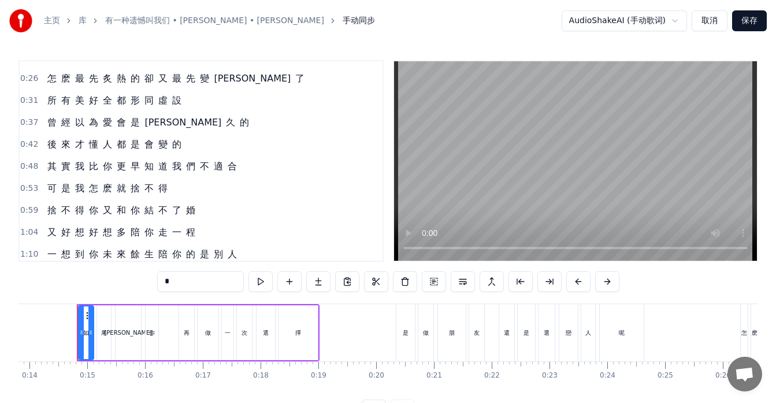 The height and width of the screenshot is (403, 776). What do you see at coordinates (261, 376) in the screenshot?
I see `div: 0:18` at bounding box center [261, 376].